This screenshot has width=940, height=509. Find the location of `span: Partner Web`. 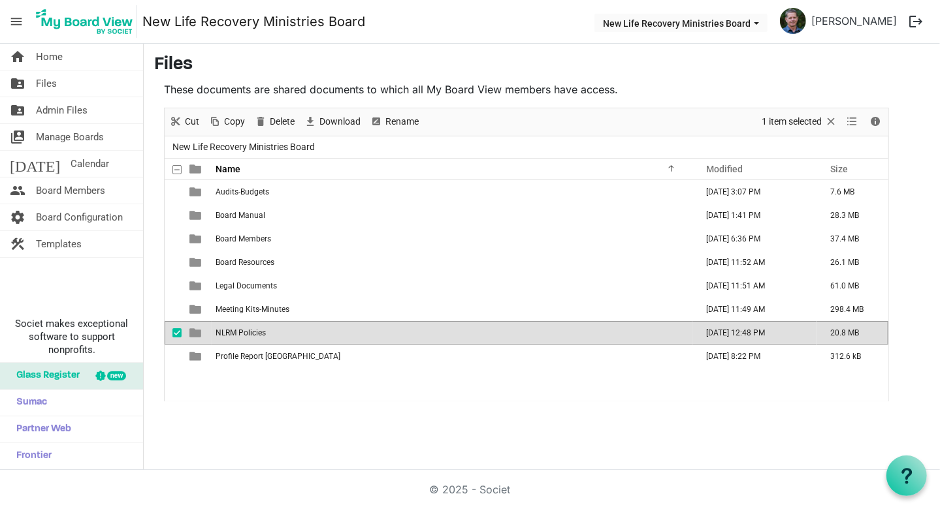

span: Partner Web is located at coordinates (40, 430).